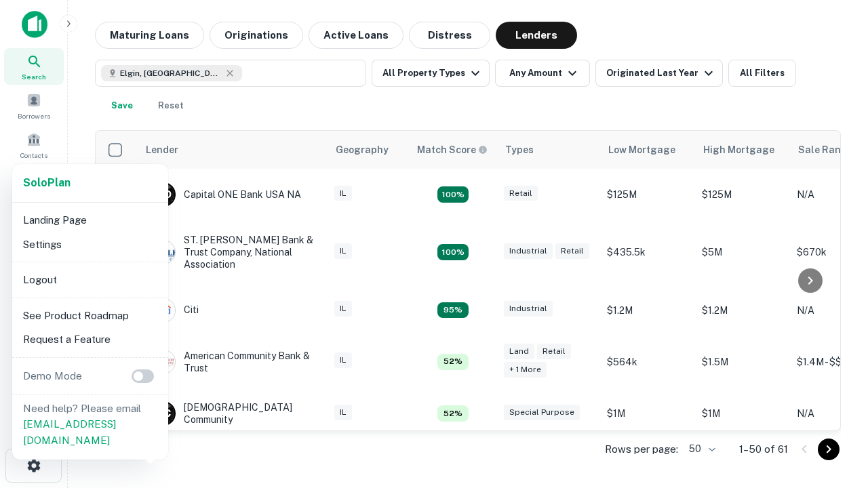 This screenshot has height=488, width=868. I want to click on p: Need help? Please email, so click(90, 425).